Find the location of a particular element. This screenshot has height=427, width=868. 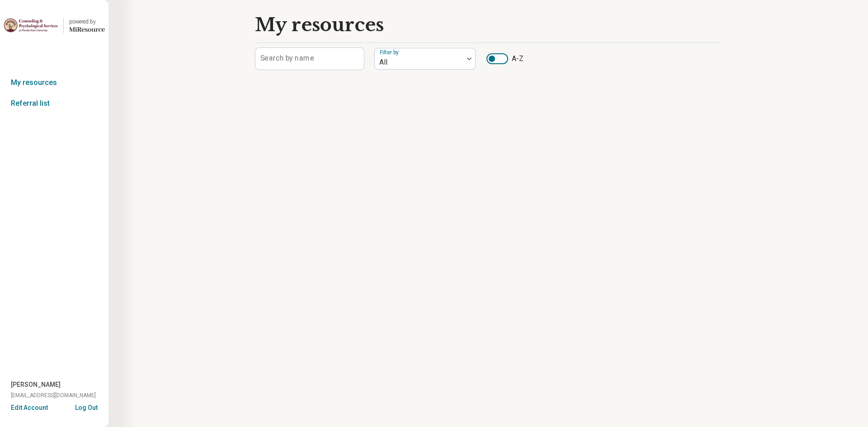

button: Edit Account is located at coordinates (29, 407).